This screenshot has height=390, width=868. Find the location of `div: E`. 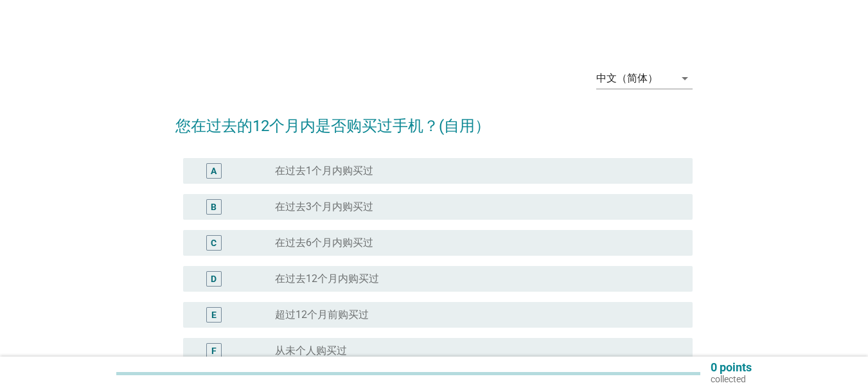

div: E is located at coordinates (214, 315).